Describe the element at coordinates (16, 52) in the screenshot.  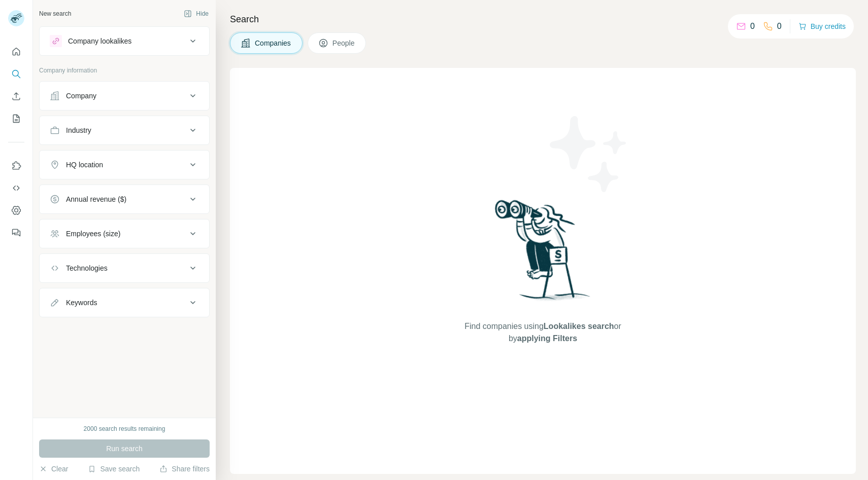
I see `button: Quick start` at that location.